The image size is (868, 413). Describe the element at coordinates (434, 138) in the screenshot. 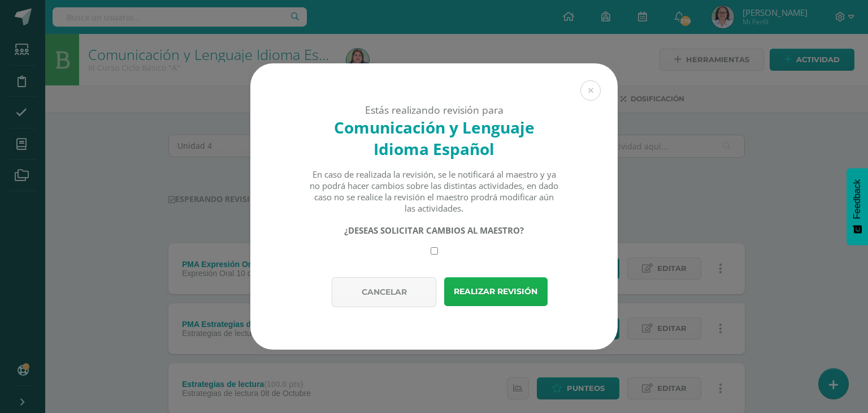

I see `strong: Comunicación y Lenguaje Idioma Español` at that location.